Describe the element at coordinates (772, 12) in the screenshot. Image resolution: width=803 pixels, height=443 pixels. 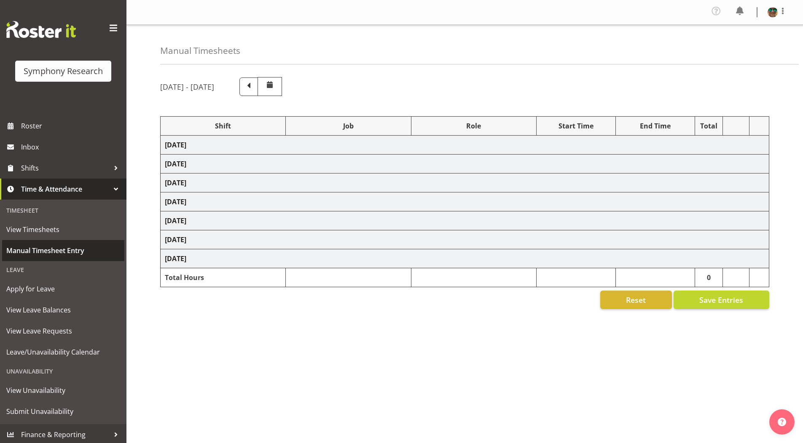
I see `img: said-a-husainf550afc858a57597b0cc8f557ce64376.png` at that location.